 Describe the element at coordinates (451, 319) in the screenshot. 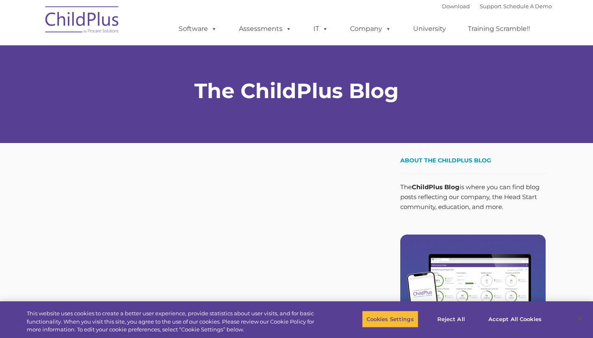

I see `button: Reject All` at that location.